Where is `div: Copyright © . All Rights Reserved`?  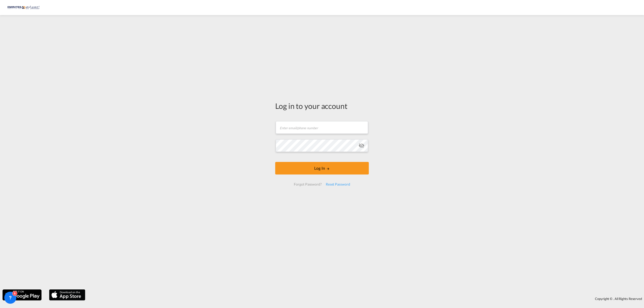 div: Copyright © . All Rights Reserved is located at coordinates (366, 299).